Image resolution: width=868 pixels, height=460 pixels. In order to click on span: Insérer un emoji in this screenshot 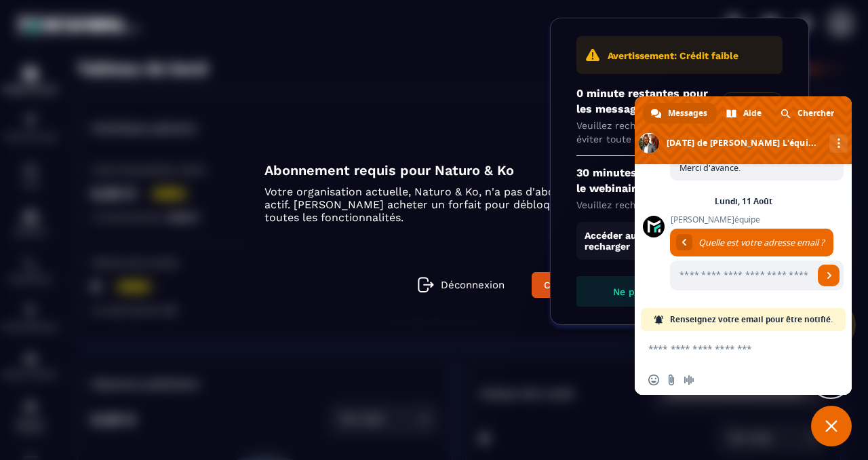, I will do `click(654, 380)`.